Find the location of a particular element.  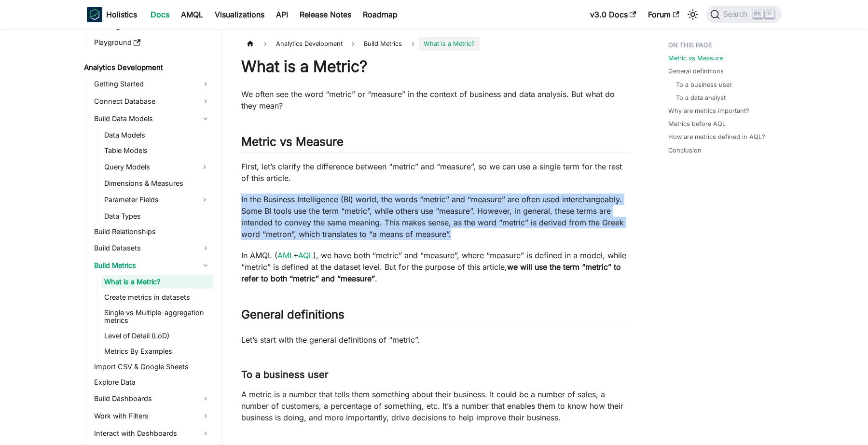

a: v3.0 Docs is located at coordinates (613, 15).